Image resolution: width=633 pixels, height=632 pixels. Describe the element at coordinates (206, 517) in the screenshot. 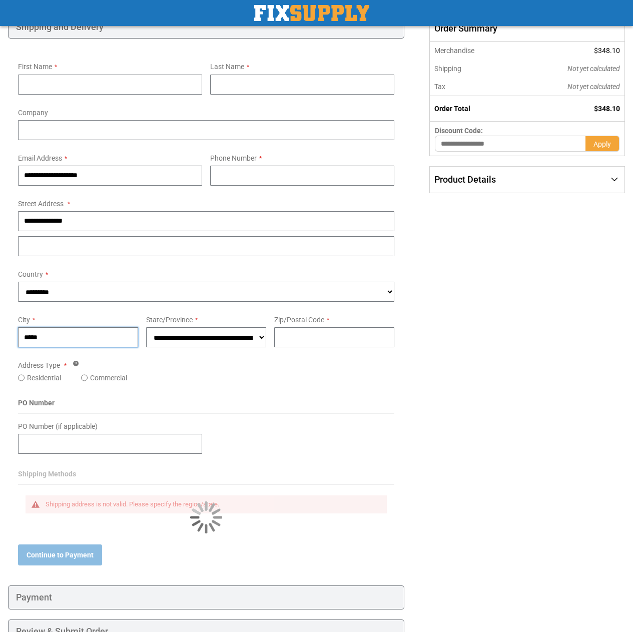

I see `img: Loading...` at that location.